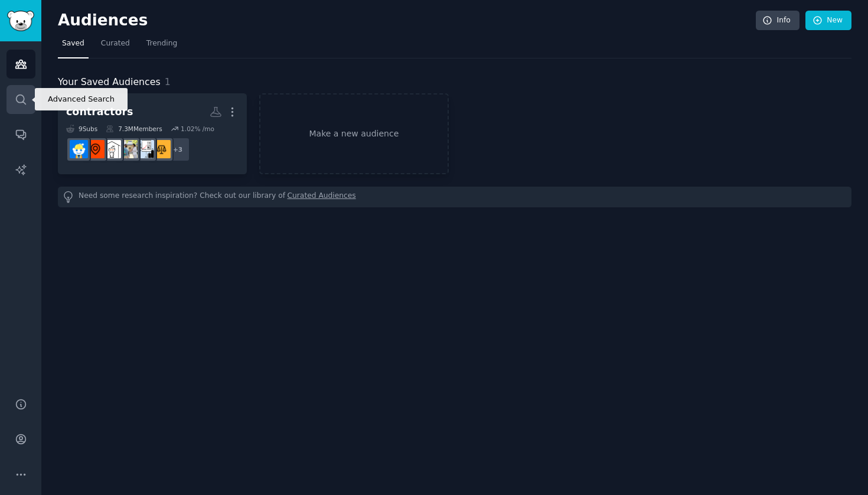  Describe the element at coordinates (115, 46) in the screenshot. I see `a: Curated` at that location.